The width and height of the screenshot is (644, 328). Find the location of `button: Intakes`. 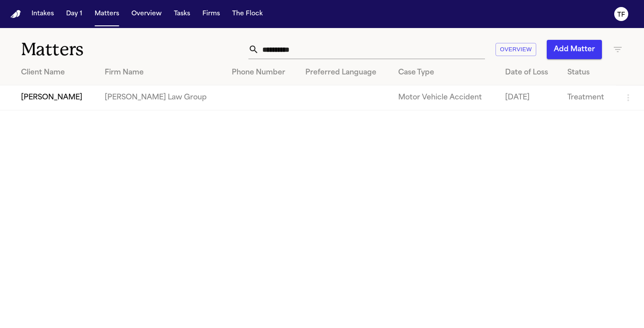

button: Intakes is located at coordinates (43, 14).